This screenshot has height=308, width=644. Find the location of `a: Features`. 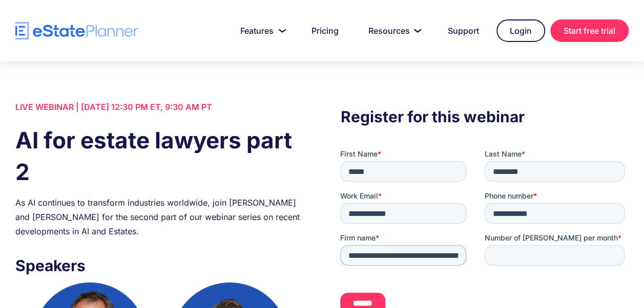

a: Features is located at coordinates (261, 31).